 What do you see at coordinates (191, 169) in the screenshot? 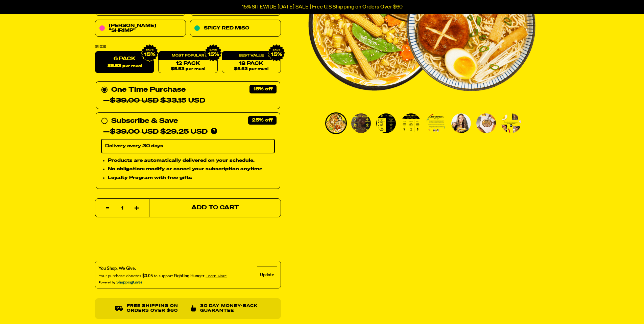
I see `li: No obligation: modify or cancel your subscription anytime` at bounding box center [191, 169].